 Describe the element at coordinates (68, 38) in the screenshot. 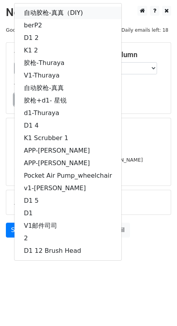

I see `a: D1 2` at that location.